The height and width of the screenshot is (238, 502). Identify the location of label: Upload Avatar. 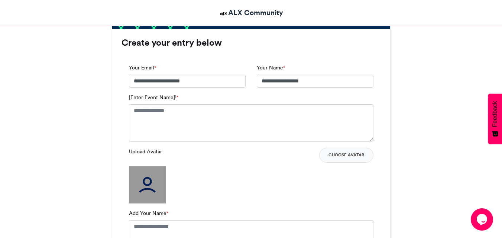
(145, 151).